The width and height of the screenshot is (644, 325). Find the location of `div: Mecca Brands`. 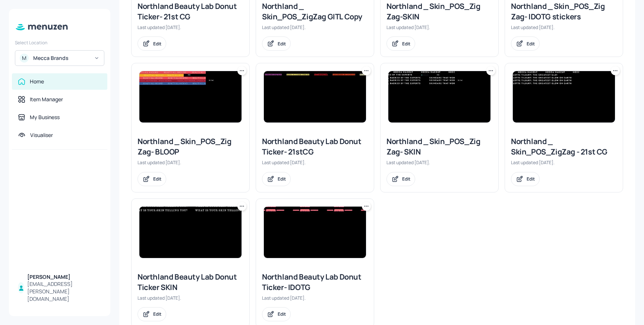

div: Mecca Brands is located at coordinates (61, 58).